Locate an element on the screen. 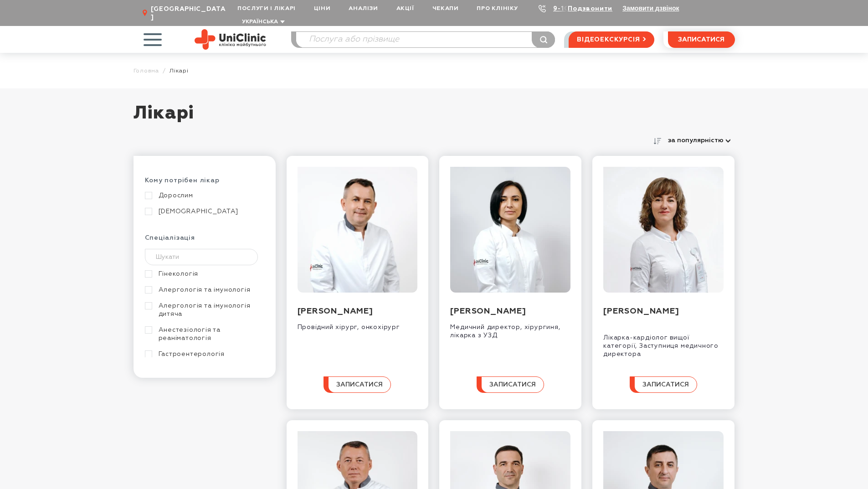 The width and height of the screenshot is (868, 489). div: Провідний хірург, онкохірург is located at coordinates (358, 324).